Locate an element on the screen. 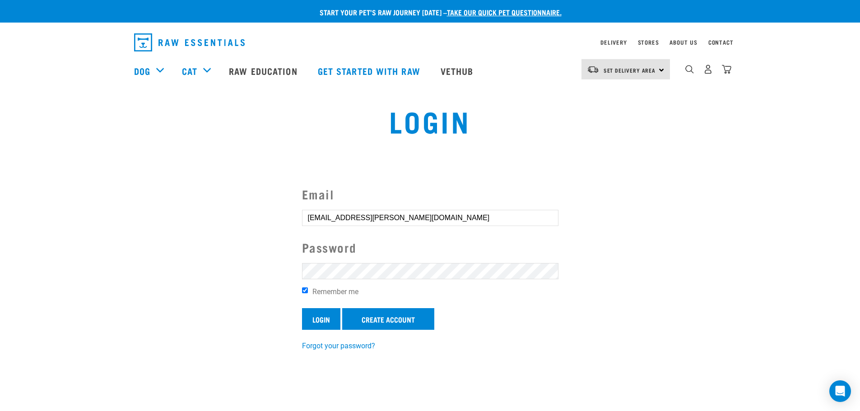 Image resolution: width=860 pixels, height=411 pixels. a: Vethub is located at coordinates (458, 71).